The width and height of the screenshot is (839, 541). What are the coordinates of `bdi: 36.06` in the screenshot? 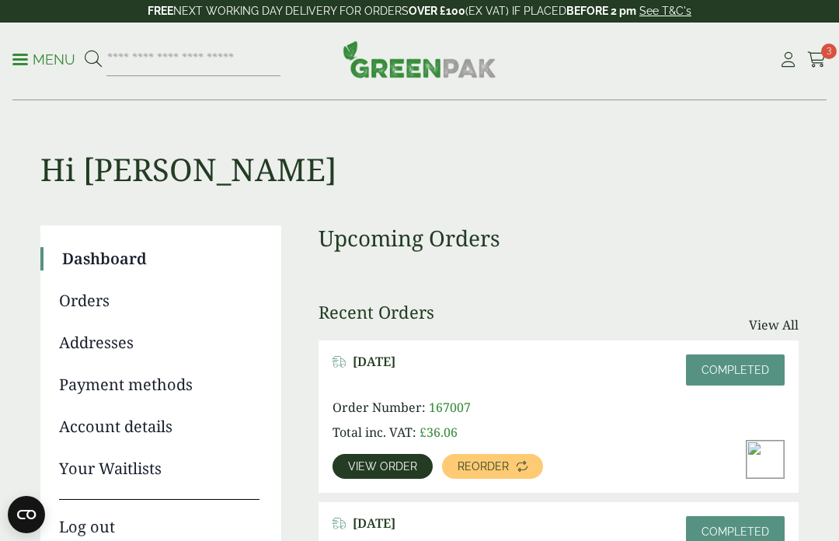 It's located at (438, 432).